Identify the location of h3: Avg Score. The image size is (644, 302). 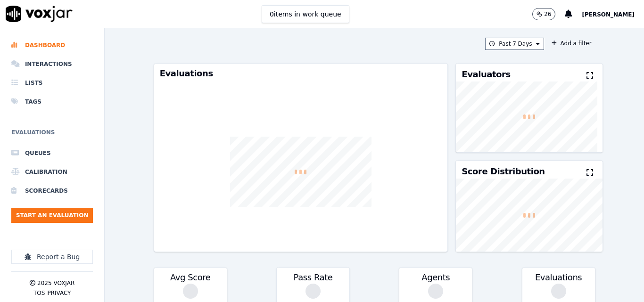
(190, 278).